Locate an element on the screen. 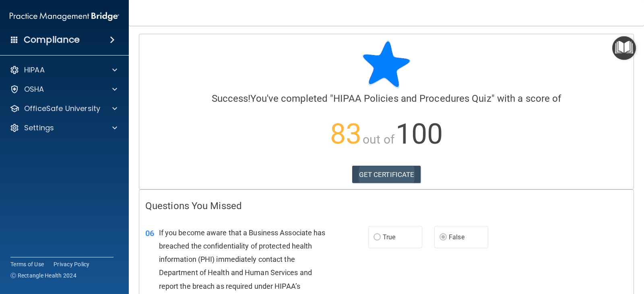  span: HIPAA Policies and Procedures Quiz is located at coordinates (412, 99).